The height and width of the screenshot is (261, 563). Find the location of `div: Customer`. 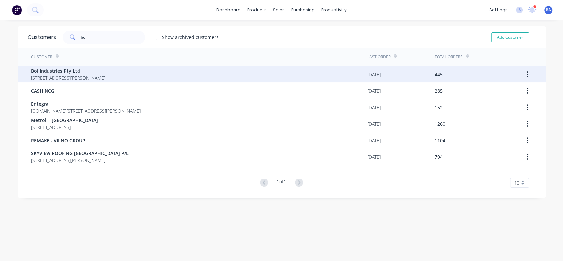

div: Customer is located at coordinates (42, 57).